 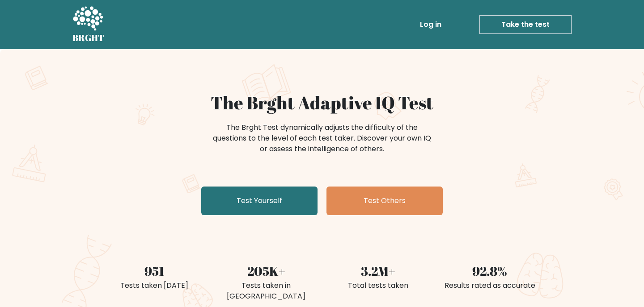 I want to click on div: 3.2M+, so click(x=378, y=271).